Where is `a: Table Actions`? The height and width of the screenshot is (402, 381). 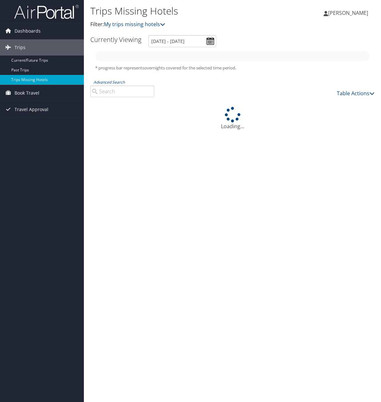
a: Table Actions is located at coordinates (356, 93).